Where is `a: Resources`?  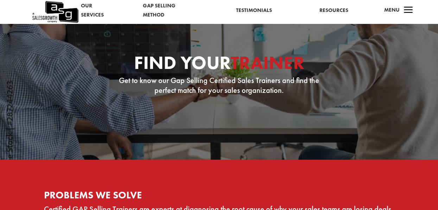 a: Resources is located at coordinates (334, 11).